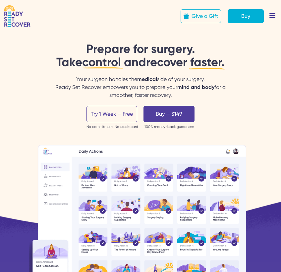 The width and height of the screenshot is (281, 272). What do you see at coordinates (169, 114) in the screenshot?
I see `a: Buy — $149` at bounding box center [169, 114].